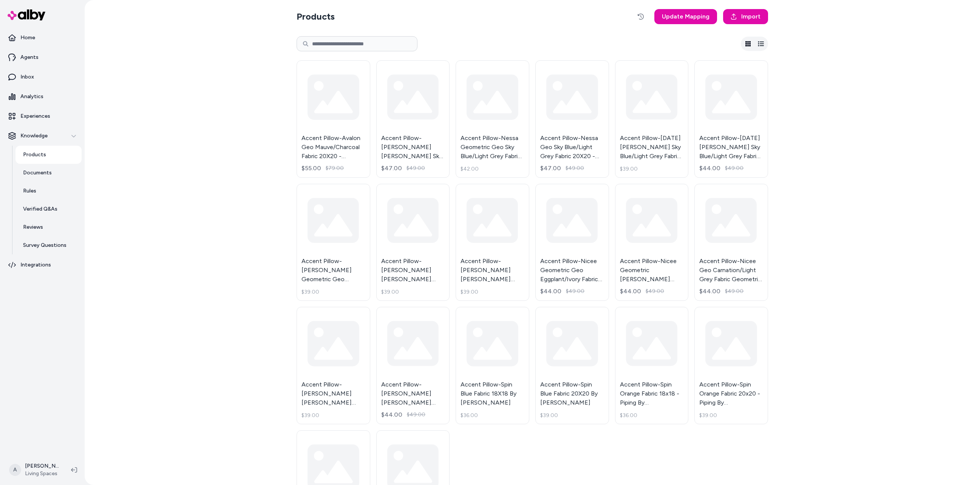 Image resolution: width=980 pixels, height=485 pixels. What do you see at coordinates (27, 38) in the screenshot?
I see `p: Home` at bounding box center [27, 38].